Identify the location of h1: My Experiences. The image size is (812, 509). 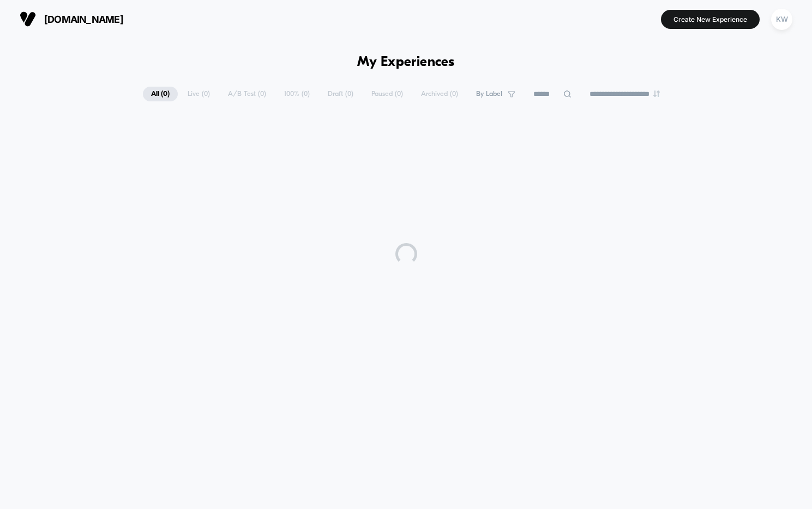
(406, 62).